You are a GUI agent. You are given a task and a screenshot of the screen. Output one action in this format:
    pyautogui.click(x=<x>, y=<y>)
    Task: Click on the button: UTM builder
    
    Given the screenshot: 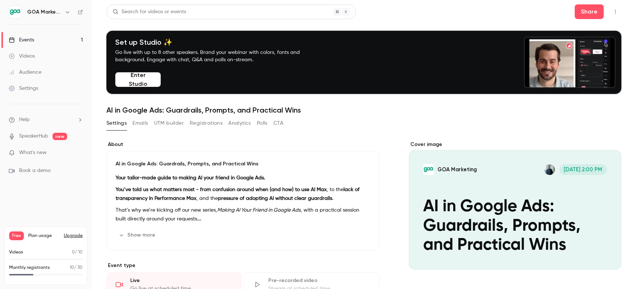 What is the action you would take?
    pyautogui.click(x=169, y=123)
    